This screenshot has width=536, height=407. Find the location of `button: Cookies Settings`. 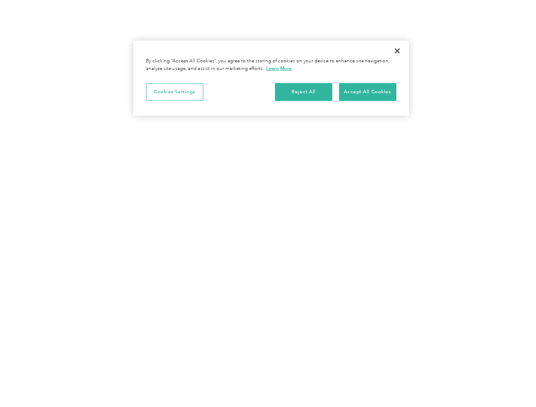

button: Cookies Settings is located at coordinates (174, 92).